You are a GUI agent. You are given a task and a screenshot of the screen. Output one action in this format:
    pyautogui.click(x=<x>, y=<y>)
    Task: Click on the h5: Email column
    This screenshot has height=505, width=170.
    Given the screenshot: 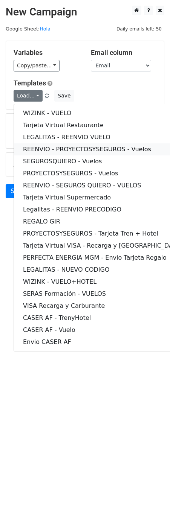 What is the action you would take?
    pyautogui.click(x=123, y=53)
    